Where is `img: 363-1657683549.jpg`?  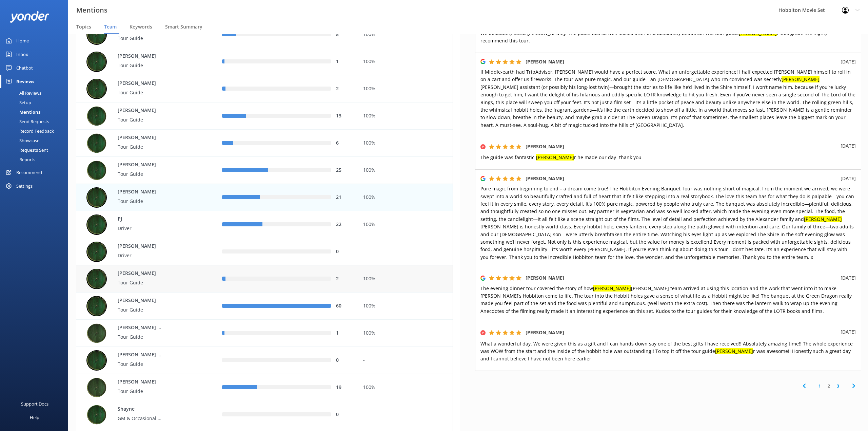
img: 363-1657683549.jpg is located at coordinates (97, 144).